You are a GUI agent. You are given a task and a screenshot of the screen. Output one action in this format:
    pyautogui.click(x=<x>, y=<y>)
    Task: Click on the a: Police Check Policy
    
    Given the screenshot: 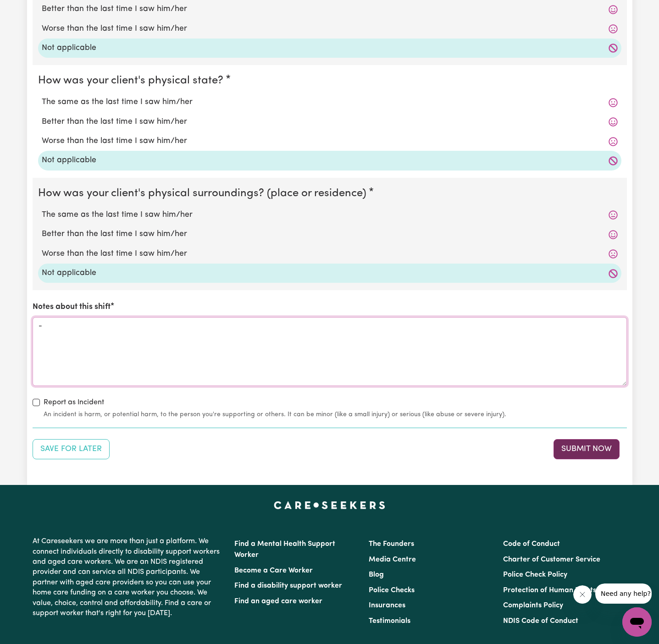 What is the action you would take?
    pyautogui.click(x=535, y=574)
    